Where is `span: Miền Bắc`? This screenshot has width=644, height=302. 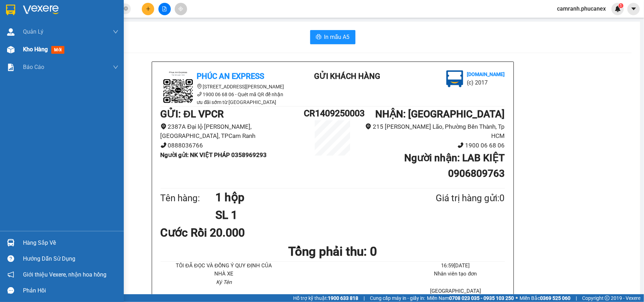
span: Miền Bắc is located at coordinates (545, 298).